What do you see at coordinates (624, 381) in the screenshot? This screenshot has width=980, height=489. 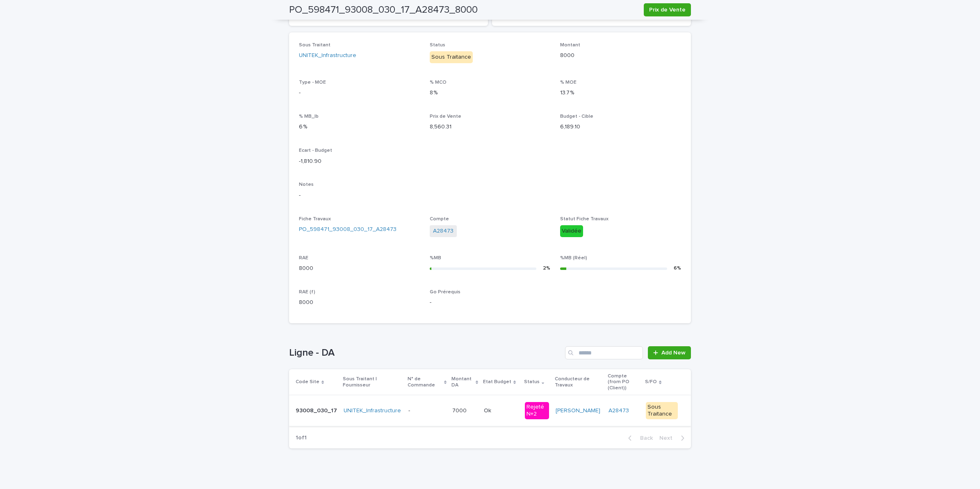 I see `p: Compte (from PO (Client))` at bounding box center [624, 381].